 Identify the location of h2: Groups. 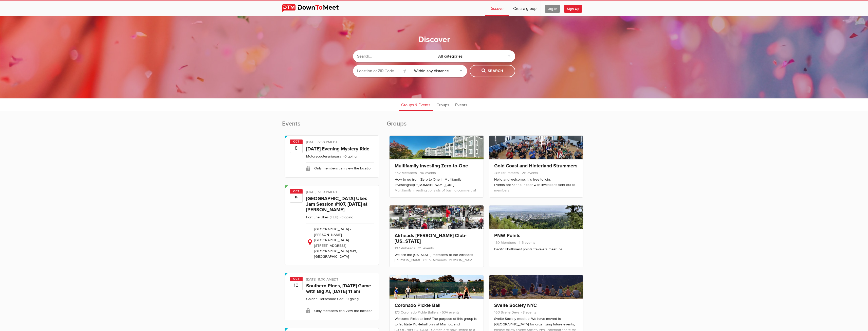
(486, 126).